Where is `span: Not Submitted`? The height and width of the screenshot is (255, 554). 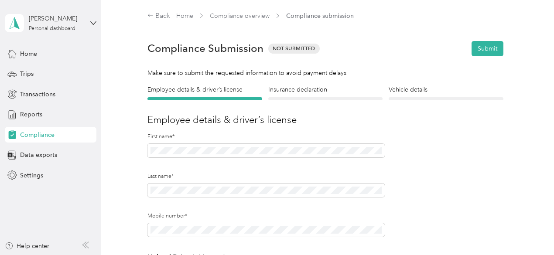 span: Not Submitted is located at coordinates (294, 48).